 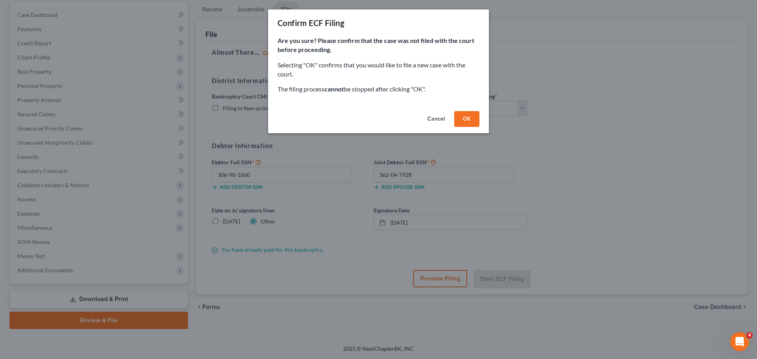 What do you see at coordinates (378, 89) in the screenshot?
I see `p: The filing process be stopped after clicking "OK".` at bounding box center [378, 89].